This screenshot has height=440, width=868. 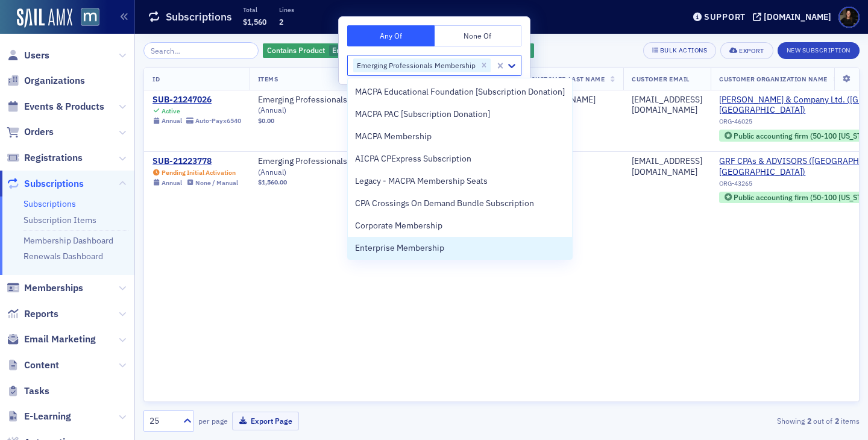 What do you see at coordinates (393, 136) in the screenshot?
I see `span: MACPA Membership` at bounding box center [393, 136].